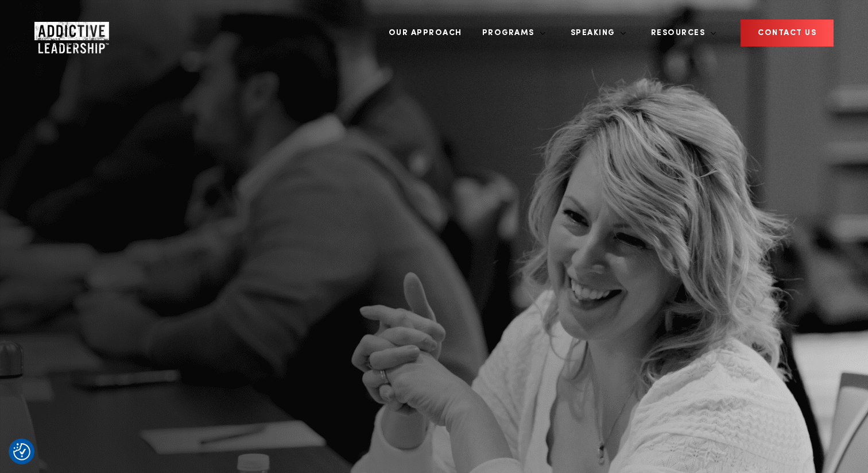  I want to click on a: Resources, so click(679, 32).